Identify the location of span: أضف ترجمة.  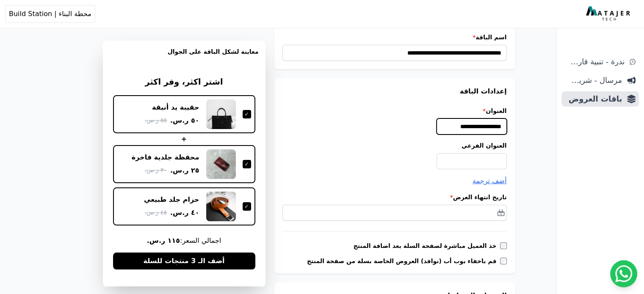
(490, 181).